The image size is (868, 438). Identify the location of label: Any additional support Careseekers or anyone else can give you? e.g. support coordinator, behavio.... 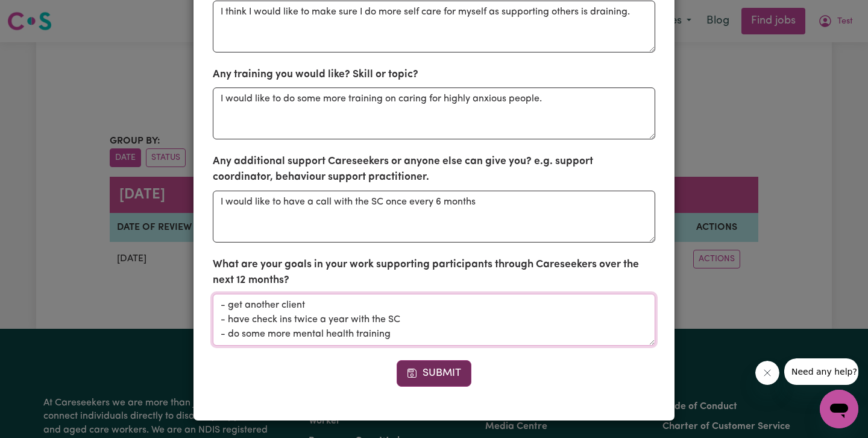
(434, 170).